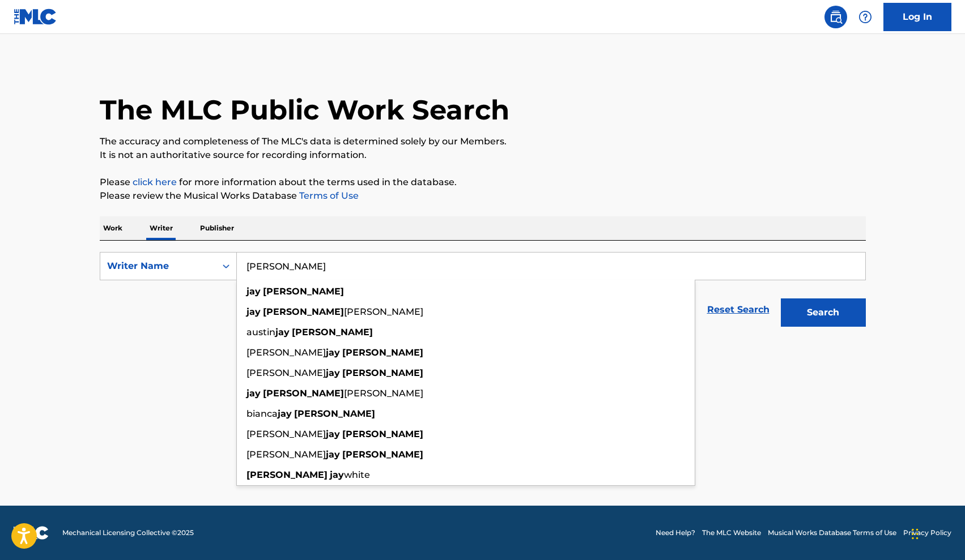  What do you see at coordinates (676, 533) in the screenshot?
I see `a: Need Help?` at bounding box center [676, 533].